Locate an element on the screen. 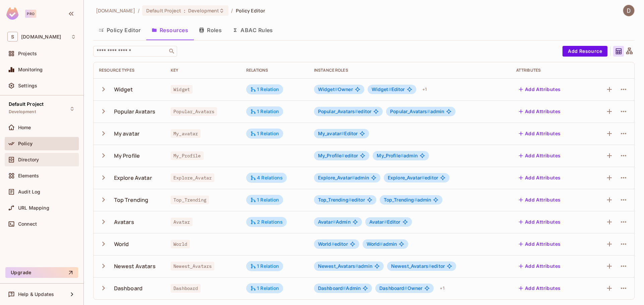 The width and height of the screenshot is (644, 305). div: Pro is located at coordinates (31, 14).